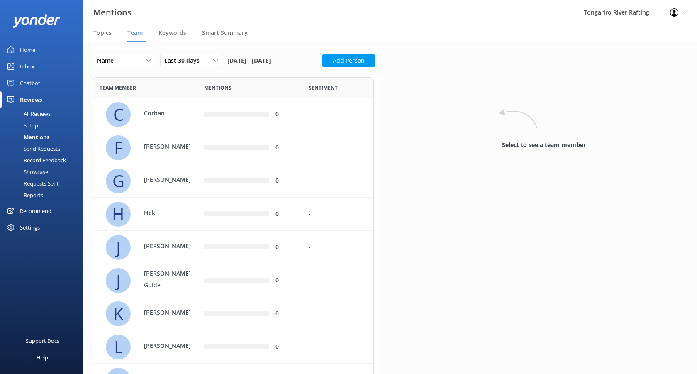 Image resolution: width=697 pixels, height=374 pixels. What do you see at coordinates (118, 115) in the screenshot?
I see `div: C` at bounding box center [118, 115].